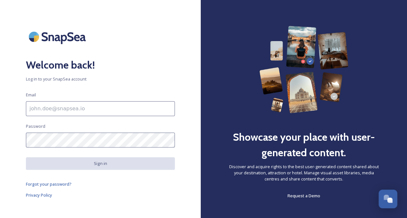 The width and height of the screenshot is (407, 218). Describe the element at coordinates (49, 184) in the screenshot. I see `span: Forgot your password?` at that location.